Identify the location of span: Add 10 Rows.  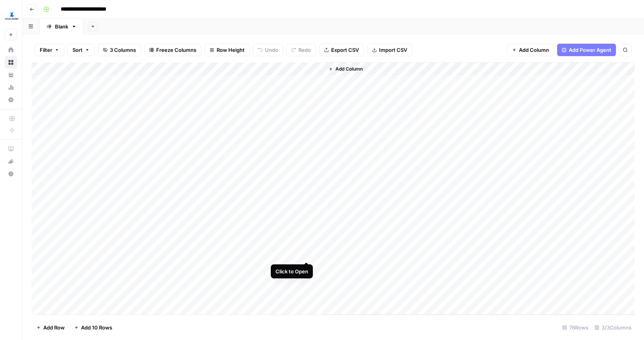
(97, 328).